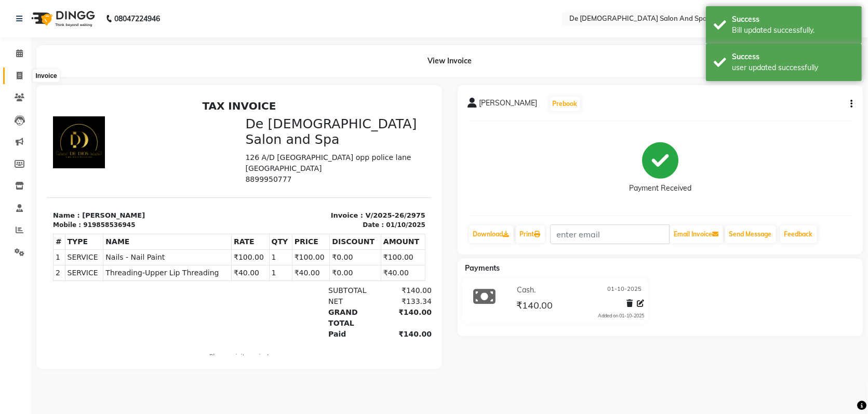 The width and height of the screenshot is (868, 414). Describe the element at coordinates (137, 19) in the screenshot. I see `b: 08047224946` at that location.